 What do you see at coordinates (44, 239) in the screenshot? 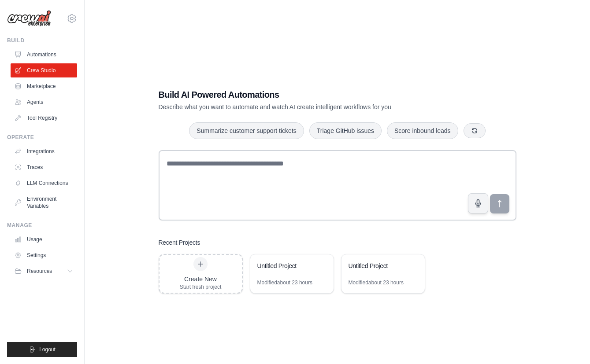
I see `a: Usage` at bounding box center [44, 239].